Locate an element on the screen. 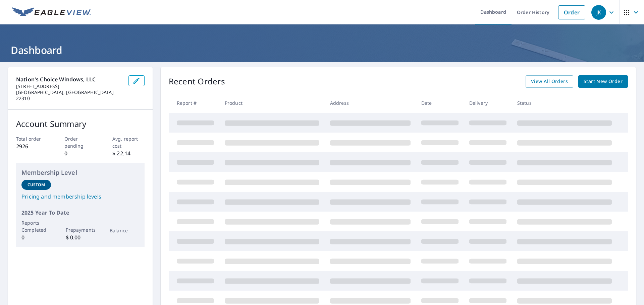  th: Address is located at coordinates (370, 103).